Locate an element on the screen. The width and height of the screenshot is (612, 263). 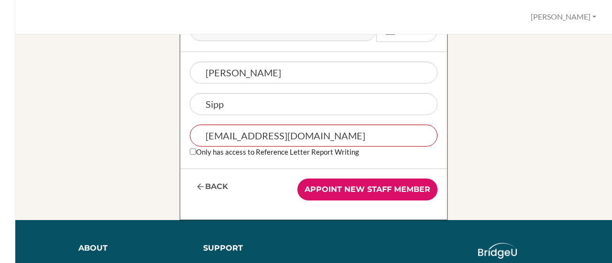
a: Back is located at coordinates (212, 187).